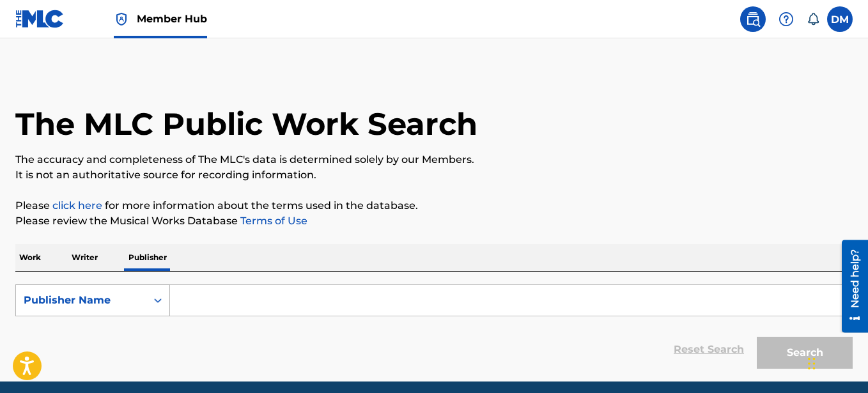 This screenshot has width=868, height=393. What do you see at coordinates (122, 19) in the screenshot?
I see `img: Top Rightsholder` at bounding box center [122, 19].